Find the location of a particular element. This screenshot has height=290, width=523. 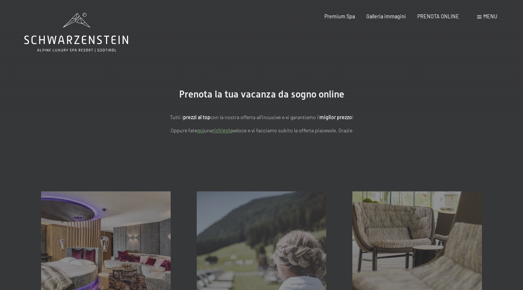

span: Menu is located at coordinates (490, 16).